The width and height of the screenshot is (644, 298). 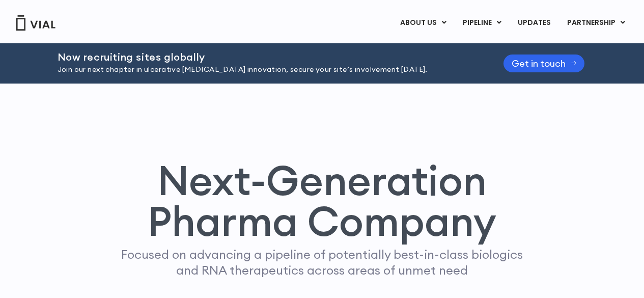 What do you see at coordinates (323, 262) in the screenshot?
I see `p: Focused on advancing a pipeline of potentially best-in-class biologics and RNA therapeutics acros...` at bounding box center [323, 262].